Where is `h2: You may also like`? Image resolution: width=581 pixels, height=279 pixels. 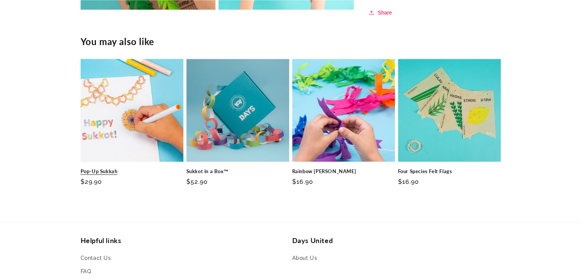 h2: You may also like is located at coordinates (291, 41).